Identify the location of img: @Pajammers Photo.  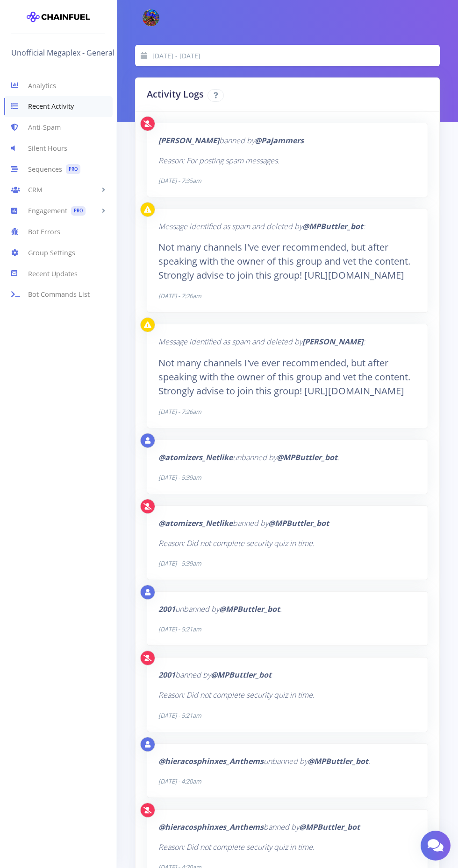
(151, 18).